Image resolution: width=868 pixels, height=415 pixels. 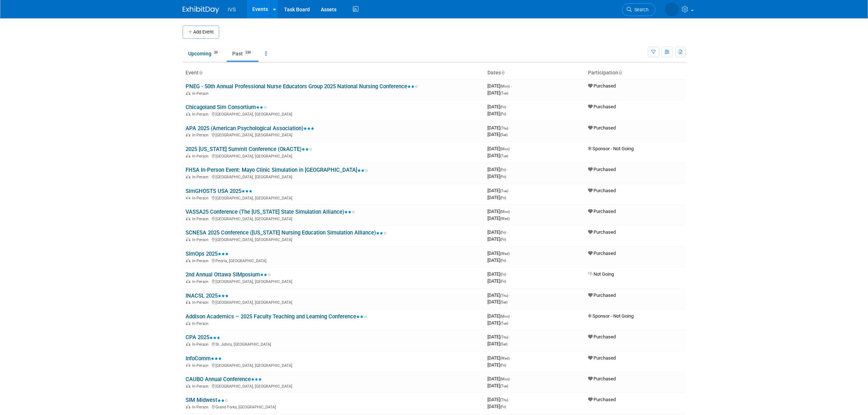 I want to click on a: Chicagoland Sim Consortium, so click(x=226, y=107).